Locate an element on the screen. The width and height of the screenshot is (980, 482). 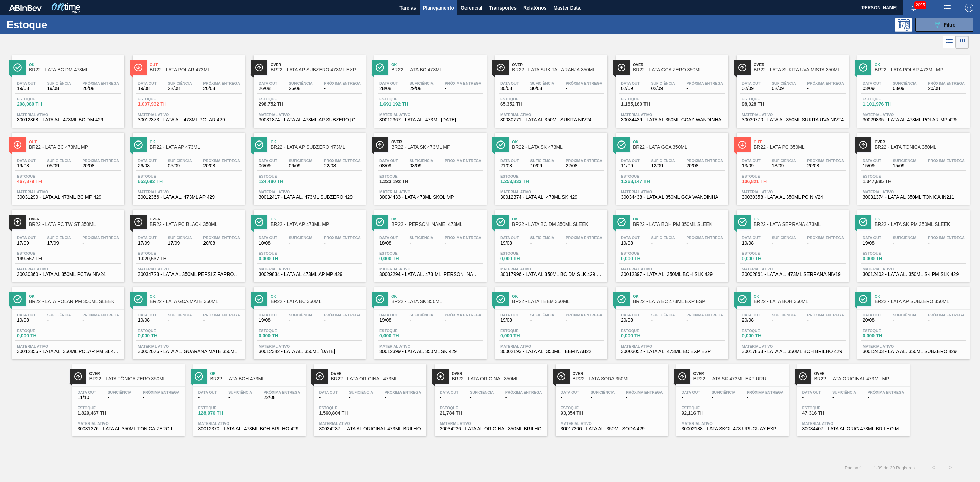
span: 467,879 TH is located at coordinates (41, 181).